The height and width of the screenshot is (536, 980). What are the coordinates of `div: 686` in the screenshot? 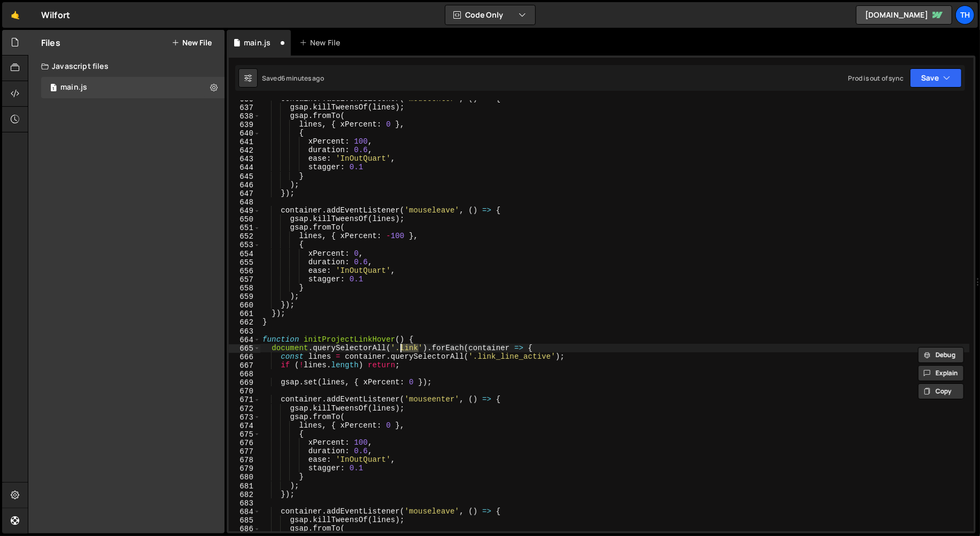 It's located at (244, 529).